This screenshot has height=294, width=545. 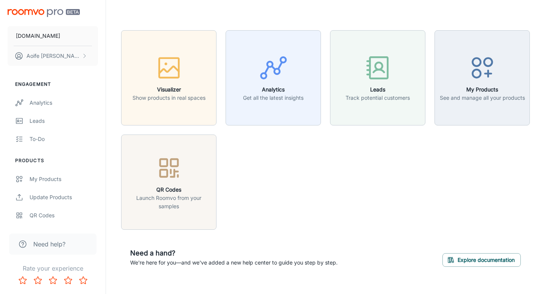 I want to click on h6: Visualizer, so click(x=169, y=90).